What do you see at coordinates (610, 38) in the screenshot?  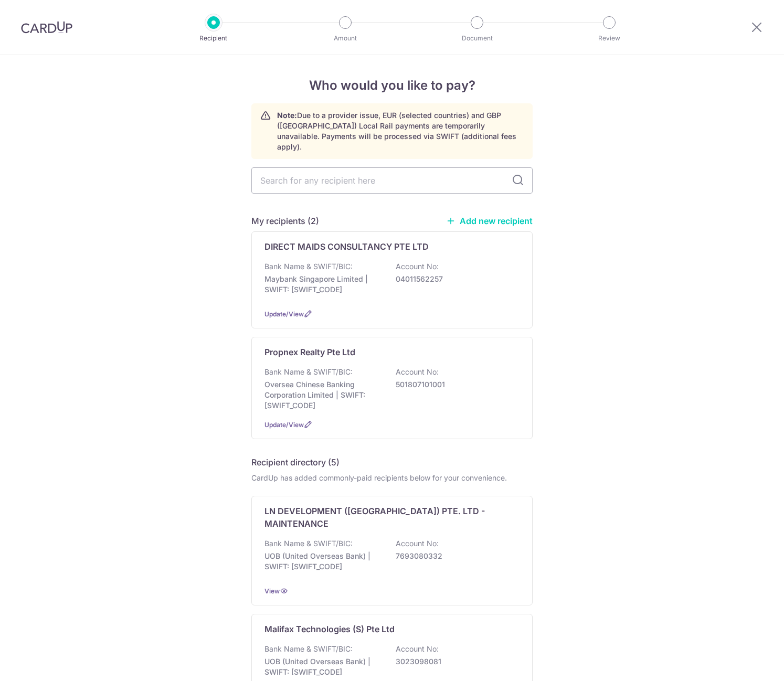 I see `p: Review` at bounding box center [610, 38].